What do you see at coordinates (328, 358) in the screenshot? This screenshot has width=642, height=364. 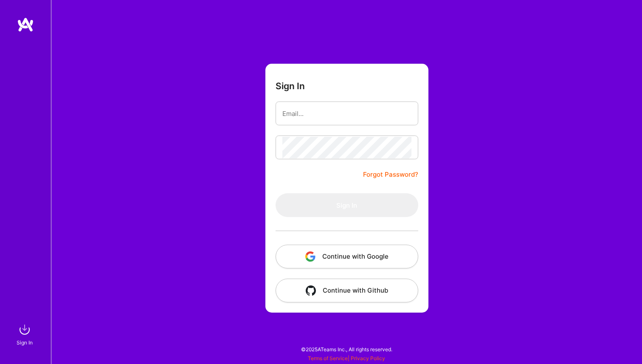 I see `a: Terms of Service` at bounding box center [328, 358].